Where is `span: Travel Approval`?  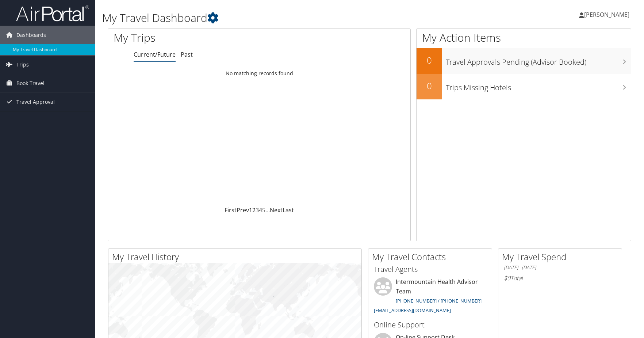
span: Travel Approval is located at coordinates (36, 102).